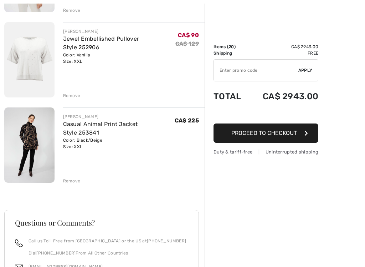  Describe the element at coordinates (266, 151) in the screenshot. I see `div: Duty & tariff-free | Uninterrupted shipping` at that location.